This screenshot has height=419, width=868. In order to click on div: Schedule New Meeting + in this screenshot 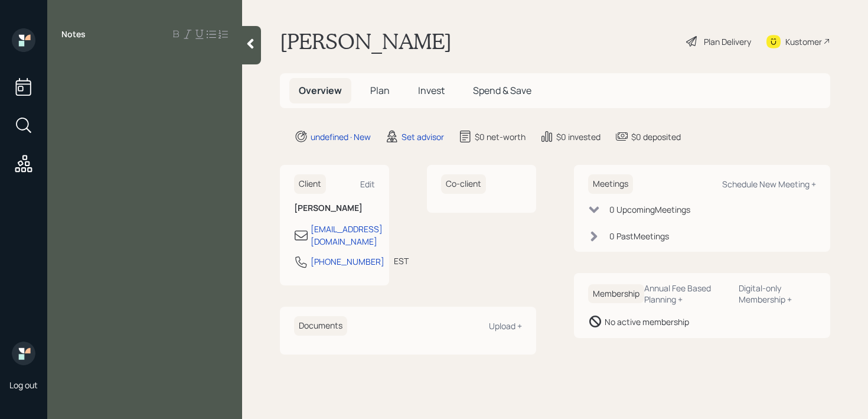, I will do `click(769, 184)`.